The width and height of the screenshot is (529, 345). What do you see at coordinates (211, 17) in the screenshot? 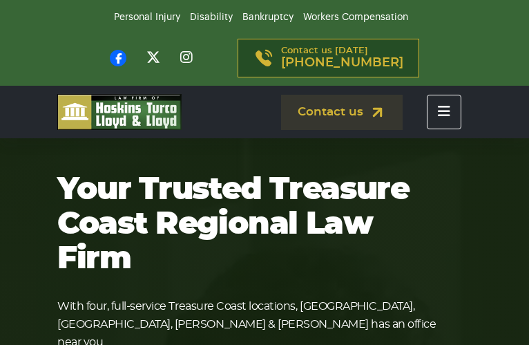
I see `a: Disability` at bounding box center [211, 17].